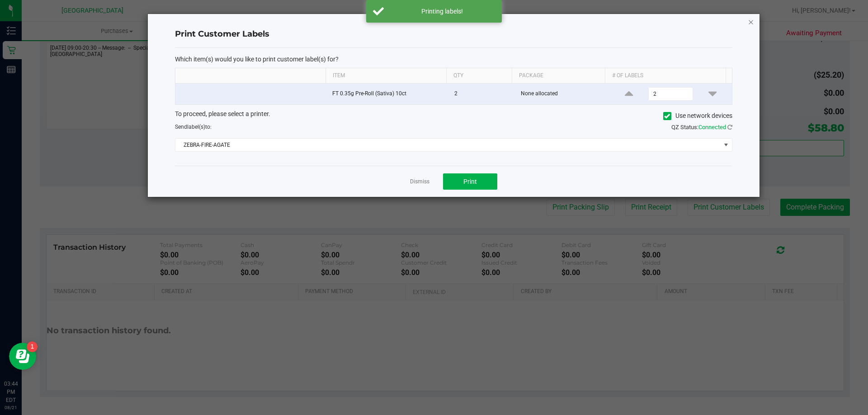 Image resolution: width=868 pixels, height=415 pixels. I want to click on th: Qty, so click(478, 76).